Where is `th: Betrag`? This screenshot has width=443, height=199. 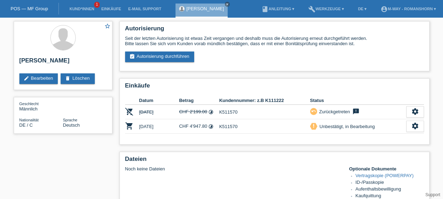 th: Betrag is located at coordinates (199, 100).